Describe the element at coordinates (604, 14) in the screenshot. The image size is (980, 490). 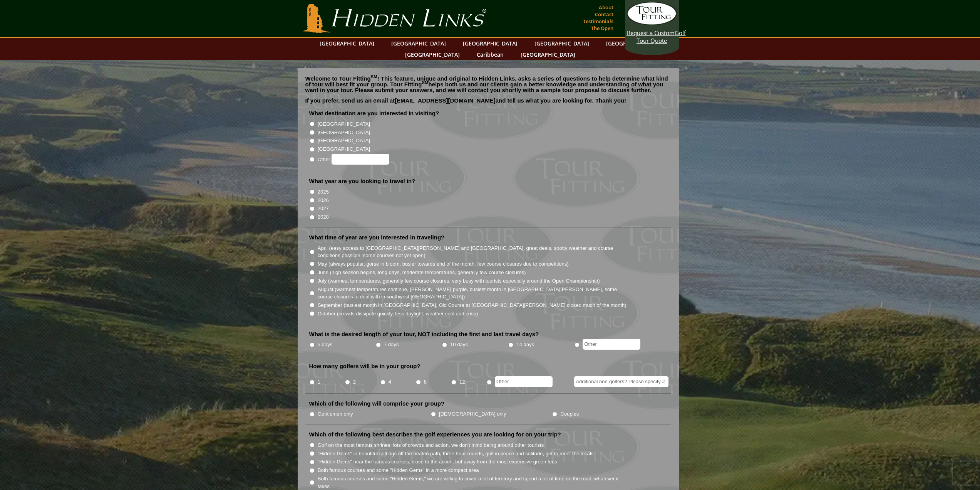
I see `a: Contact` at that location.